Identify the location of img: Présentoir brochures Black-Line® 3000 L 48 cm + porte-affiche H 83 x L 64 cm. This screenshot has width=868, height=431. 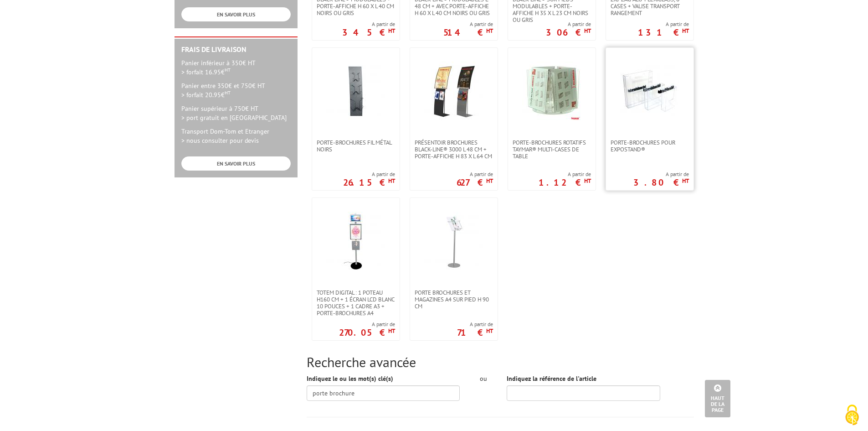
(454, 92).